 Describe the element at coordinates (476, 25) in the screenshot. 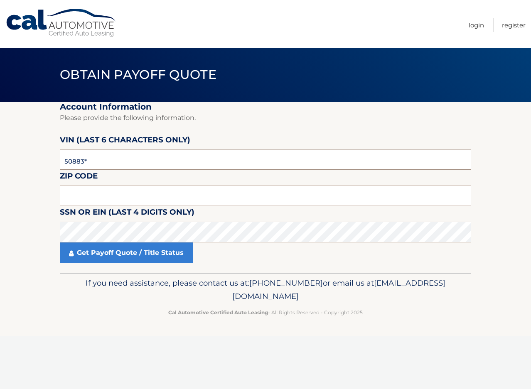

I see `a: Login` at that location.